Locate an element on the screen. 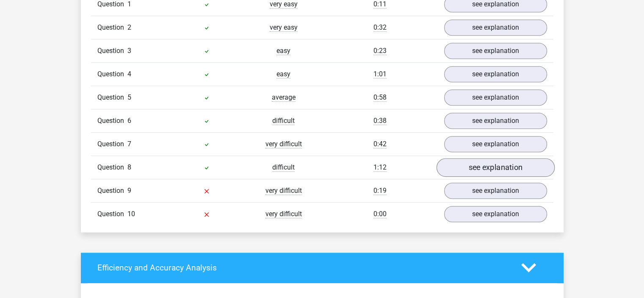 The width and height of the screenshot is (644, 298). span: 0:58 is located at coordinates (380, 98).